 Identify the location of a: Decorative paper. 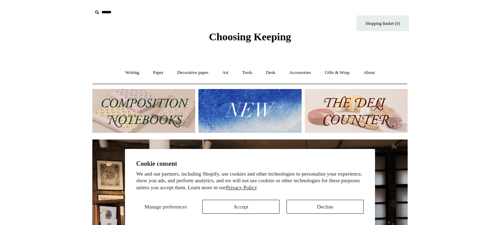
(193, 73).